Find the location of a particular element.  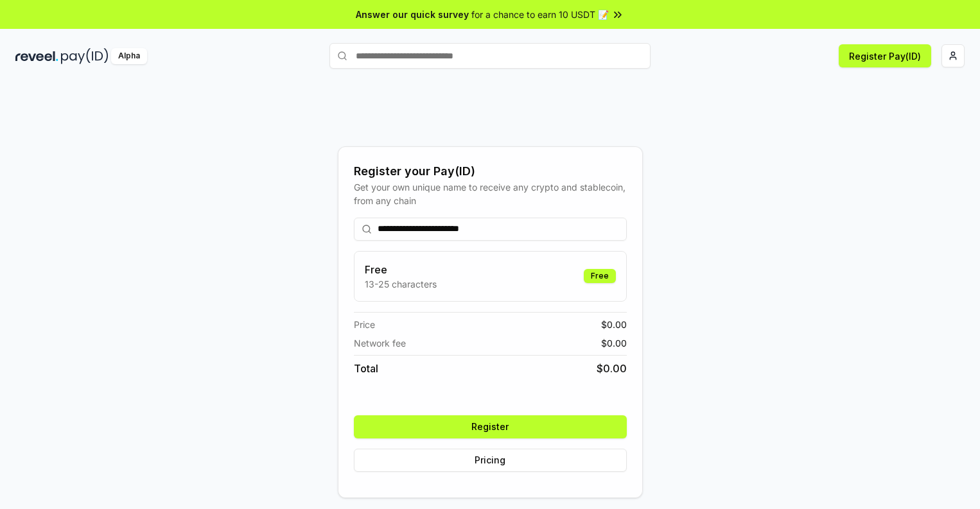

img: reveel_dark is located at coordinates (37, 55).